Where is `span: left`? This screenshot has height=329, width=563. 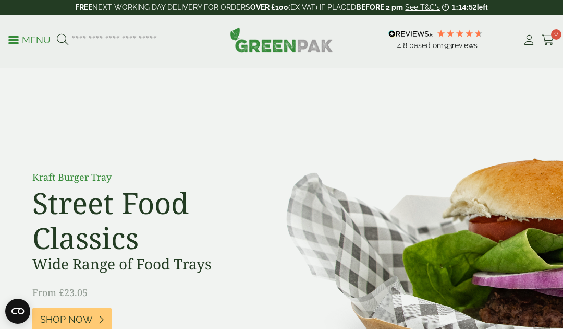 span: left is located at coordinates (482, 7).